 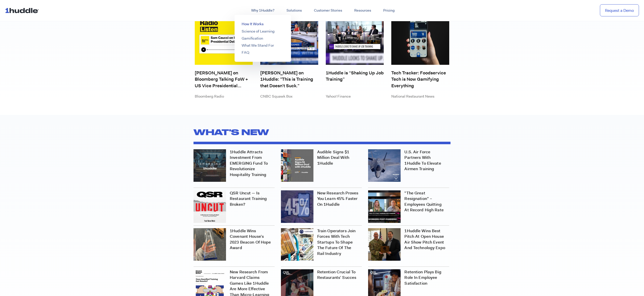 What do you see at coordinates (210, 244) in the screenshot?
I see `img: Cov House 3` at bounding box center [210, 244].